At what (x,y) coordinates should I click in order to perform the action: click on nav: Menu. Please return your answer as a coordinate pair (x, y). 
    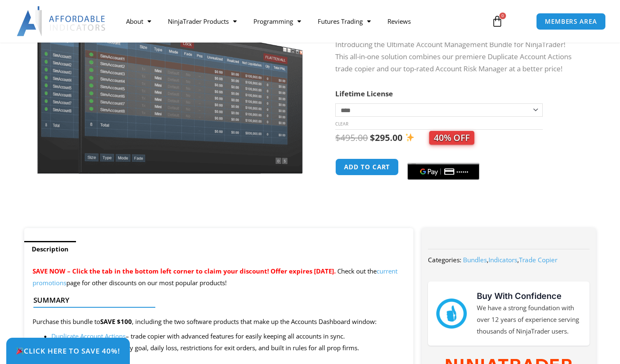
    Looking at the image, I should click on (300, 21).